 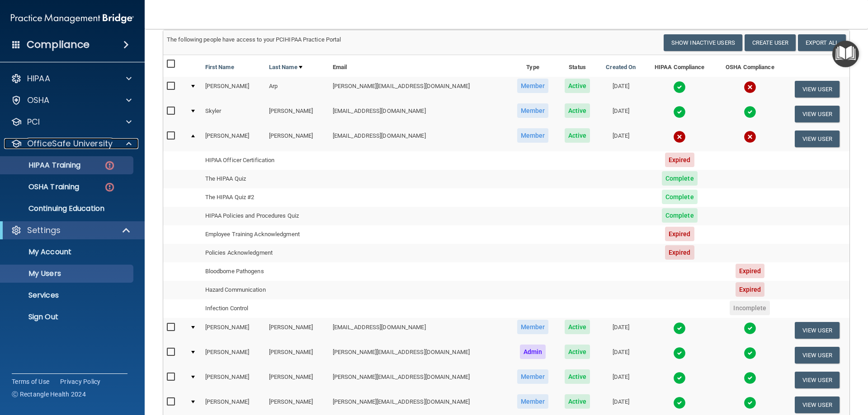 I want to click on td: The HIPAA Quiz #2, so click(x=265, y=197).